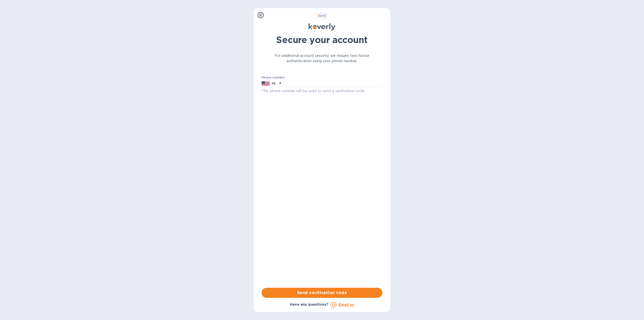 The height and width of the screenshot is (320, 644). I want to click on b: Email us, so click(346, 304).